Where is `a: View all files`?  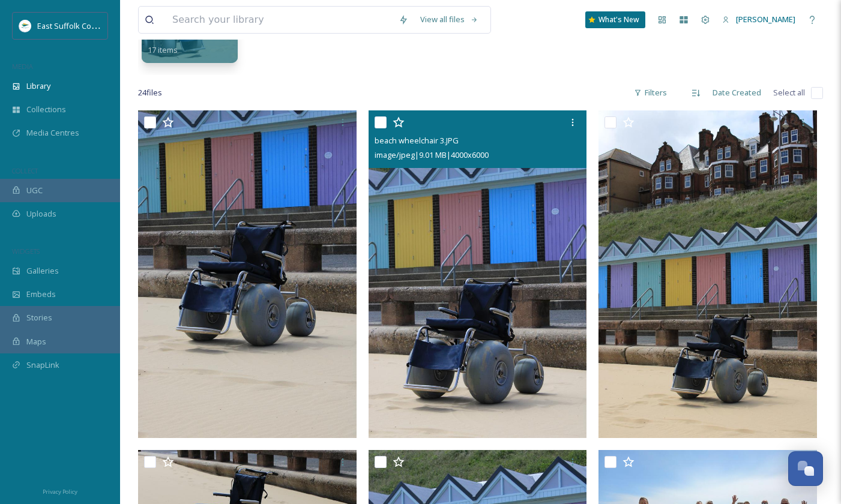
a: View all files is located at coordinates (449, 19).